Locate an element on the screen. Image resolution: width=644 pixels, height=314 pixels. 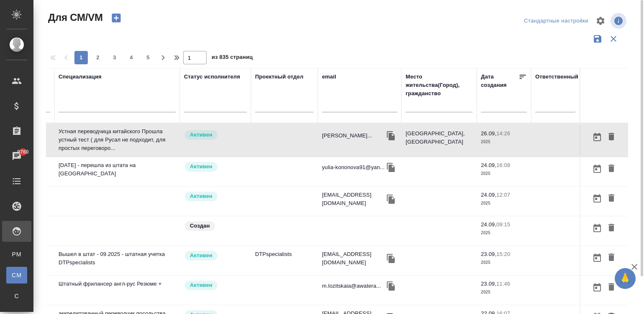
p: 09:15 is located at coordinates (503, 224).